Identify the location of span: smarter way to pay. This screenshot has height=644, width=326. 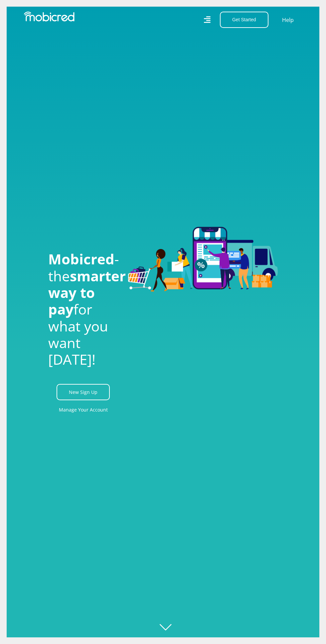
(87, 293).